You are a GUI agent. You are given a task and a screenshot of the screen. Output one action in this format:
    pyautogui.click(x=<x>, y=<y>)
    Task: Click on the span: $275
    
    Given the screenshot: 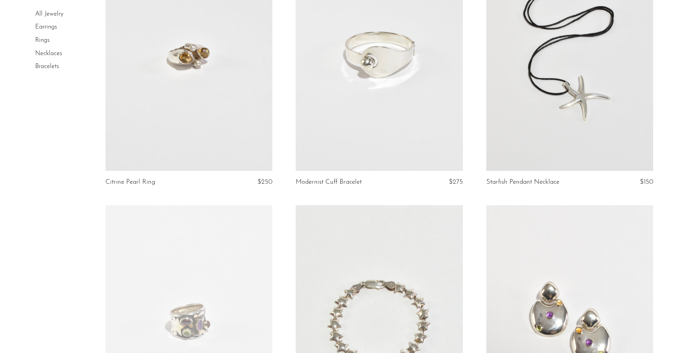 What is the action you would take?
    pyautogui.click(x=456, y=182)
    